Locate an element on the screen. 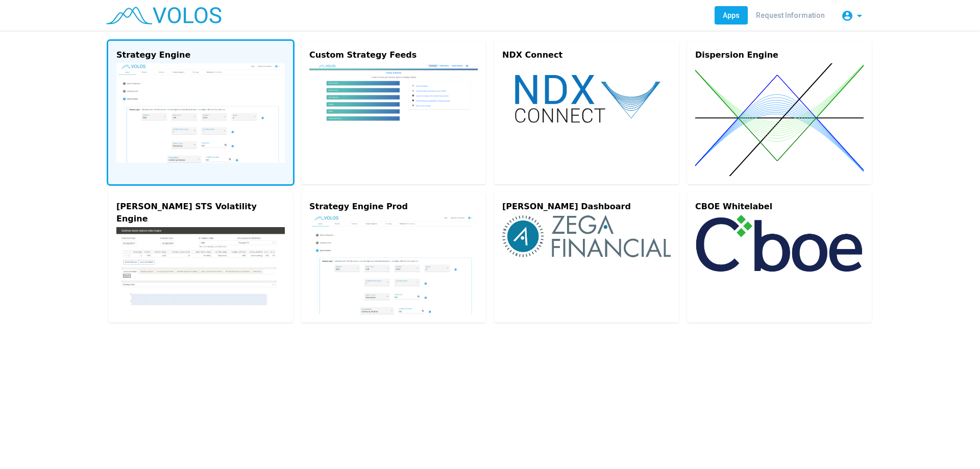  div: Strategy Engine is located at coordinates (201, 55).